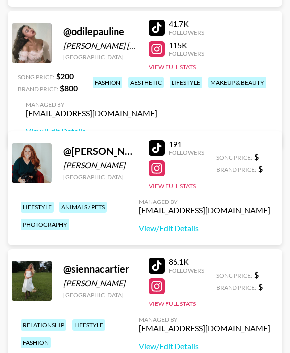  Describe the element at coordinates (146, 82) in the screenshot. I see `div: aesthetic` at that location.